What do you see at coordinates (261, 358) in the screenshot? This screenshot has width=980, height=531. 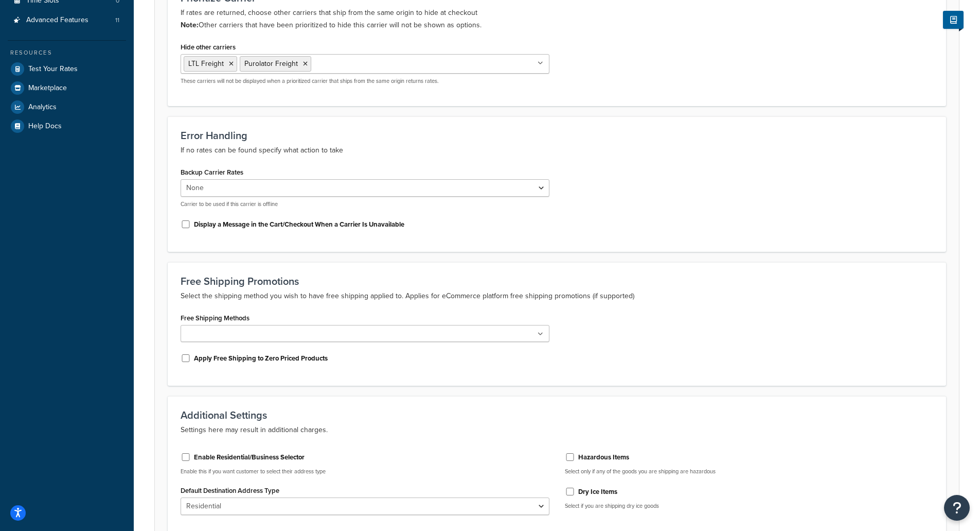 I see `label: Apply Free Shipping to Zero Priced Products` at bounding box center [261, 358].